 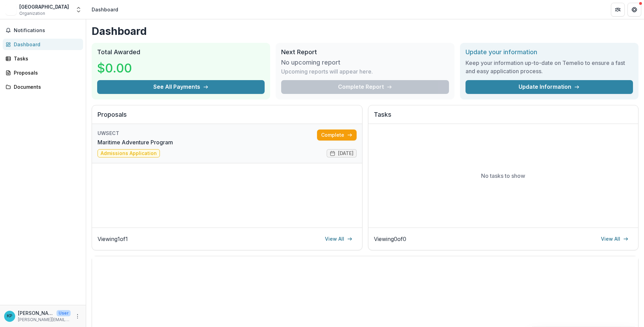 I want to click on div: Kerrie Pezzo, so click(x=10, y=316).